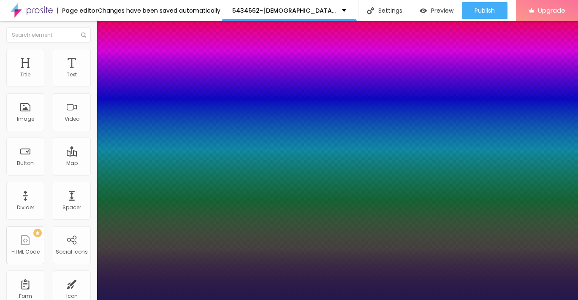 This screenshot has width=578, height=300. I want to click on img: view-1.svg, so click(423, 11).